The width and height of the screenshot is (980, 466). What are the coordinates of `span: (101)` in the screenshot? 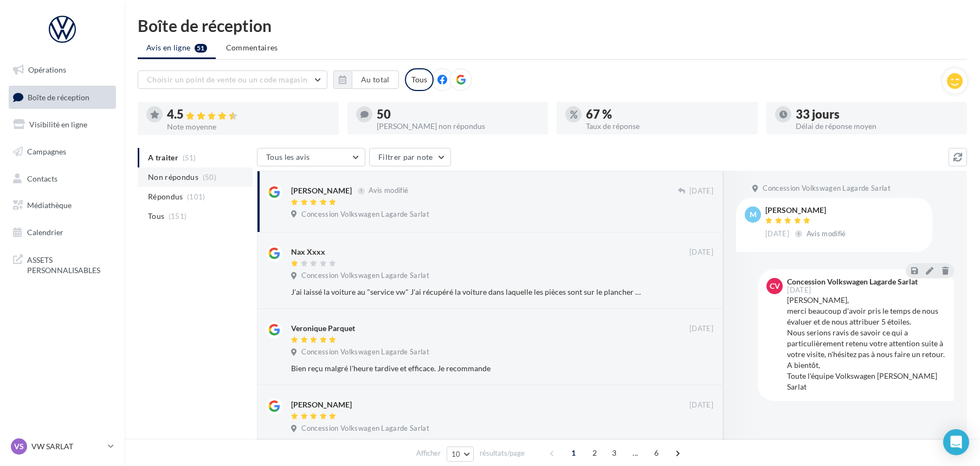 It's located at (196, 197).